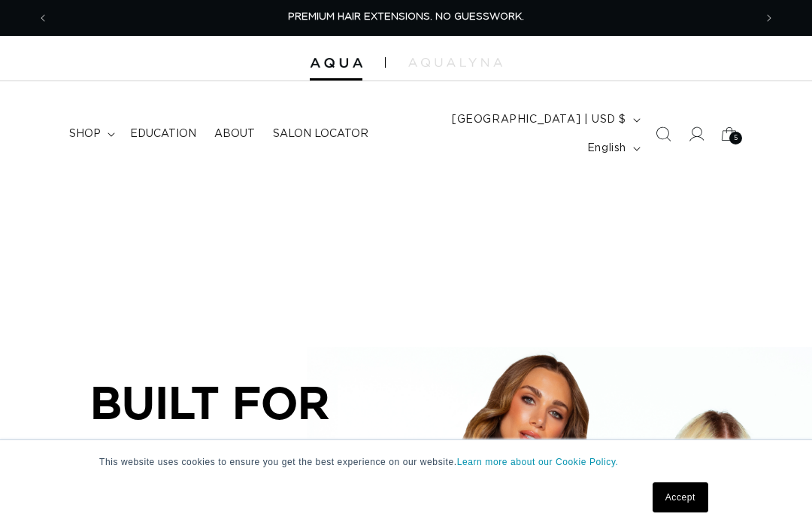  Describe the element at coordinates (90, 134) in the screenshot. I see `summary: shop` at that location.